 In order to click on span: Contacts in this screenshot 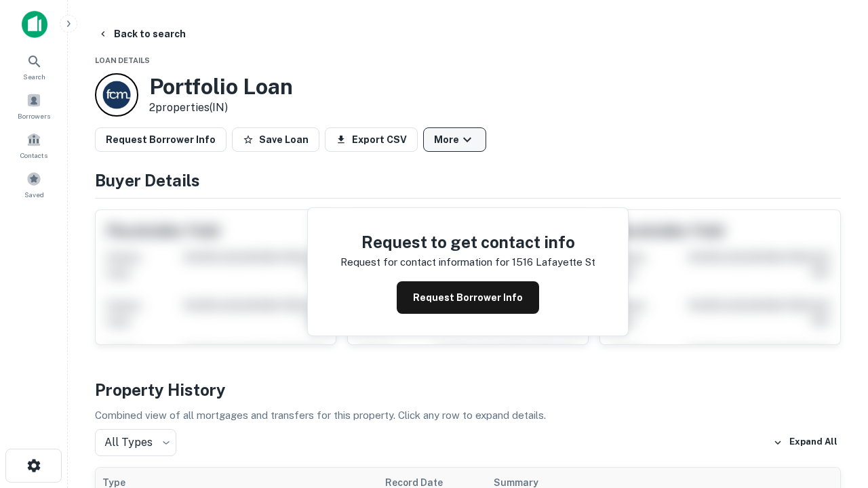, I will do `click(34, 155)`.